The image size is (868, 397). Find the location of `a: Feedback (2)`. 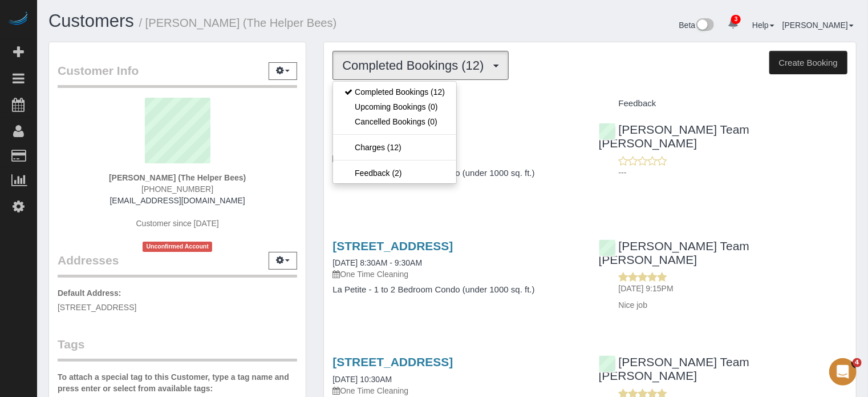

a: Feedback (2) is located at coordinates (395, 173).